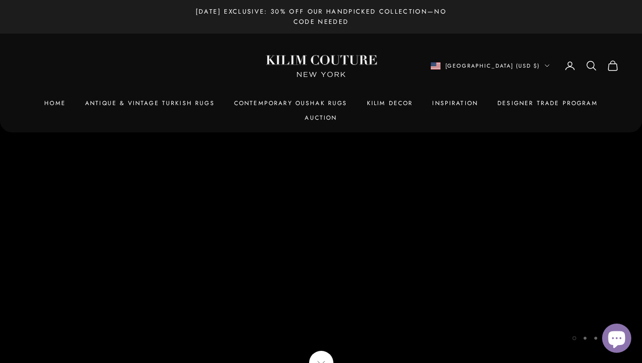 This screenshot has height=363, width=642. I want to click on nav: Secondary navigation, so click(525, 66).